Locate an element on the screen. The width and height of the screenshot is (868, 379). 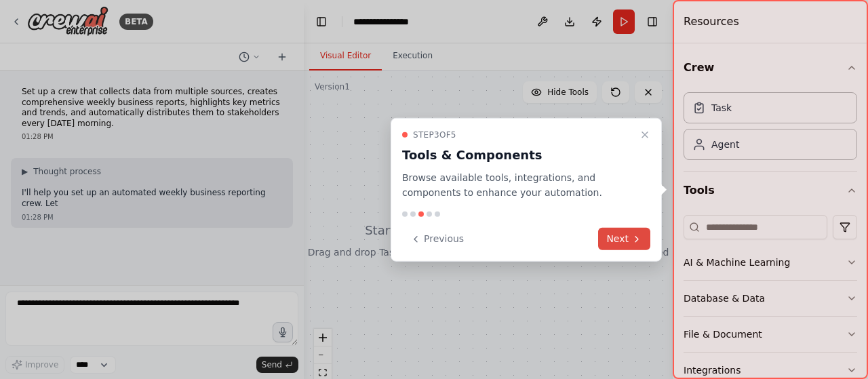
button: Hide left sidebar is located at coordinates (322, 21).